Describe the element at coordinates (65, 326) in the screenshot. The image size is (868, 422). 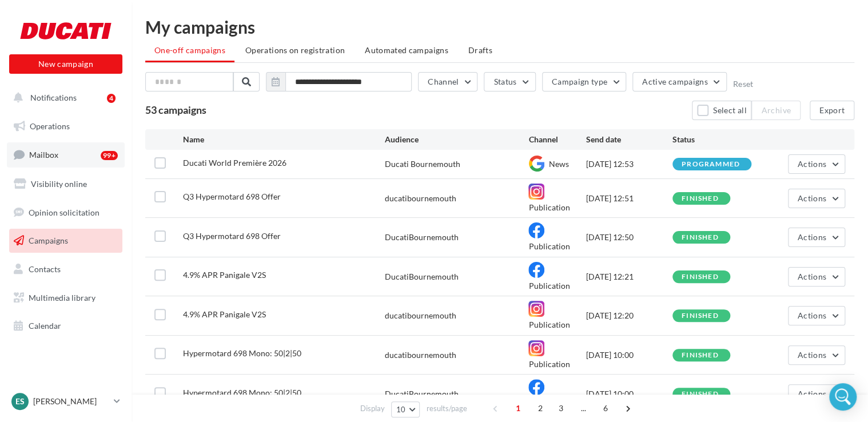
I see `a: Calendar` at that location.